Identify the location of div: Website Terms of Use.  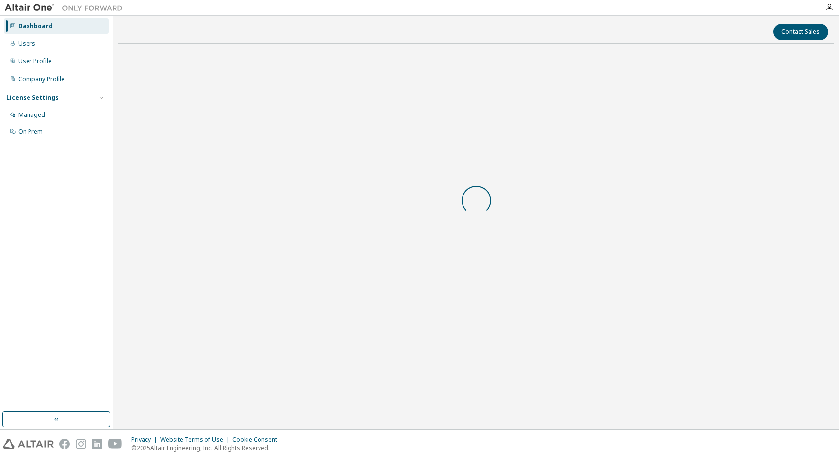
(196, 440).